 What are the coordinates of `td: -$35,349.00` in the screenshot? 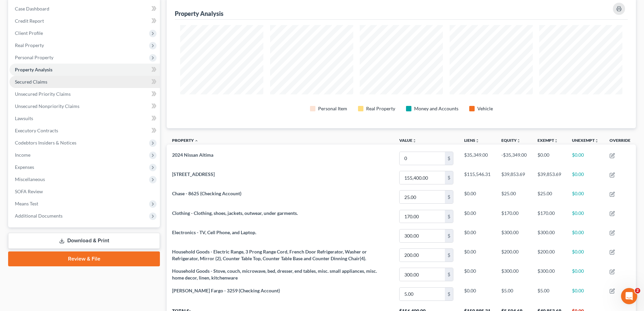 It's located at (514, 158).